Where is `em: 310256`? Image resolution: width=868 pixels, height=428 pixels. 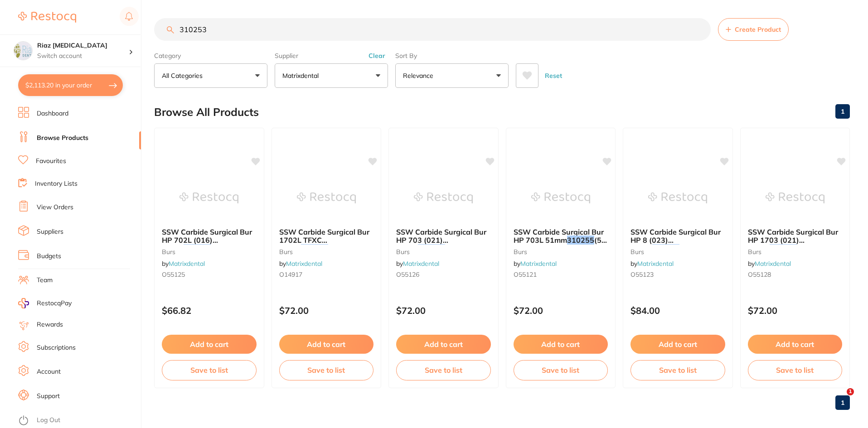
em: 310256 is located at coordinates (783, 249).